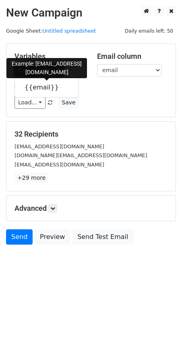 Image resolution: width=182 pixels, height=349 pixels. I want to click on h5: Advanced, so click(91, 208).